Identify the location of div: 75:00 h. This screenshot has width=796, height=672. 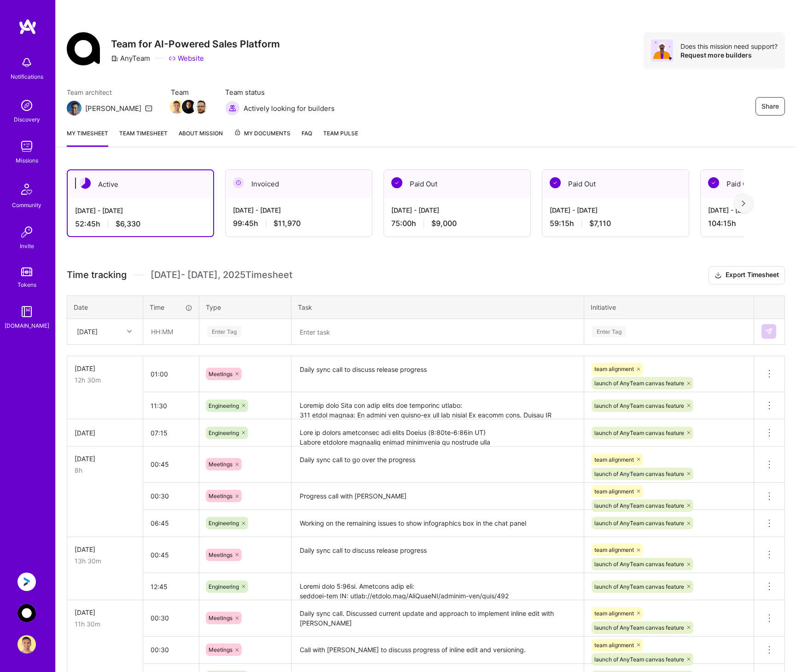
(457, 223).